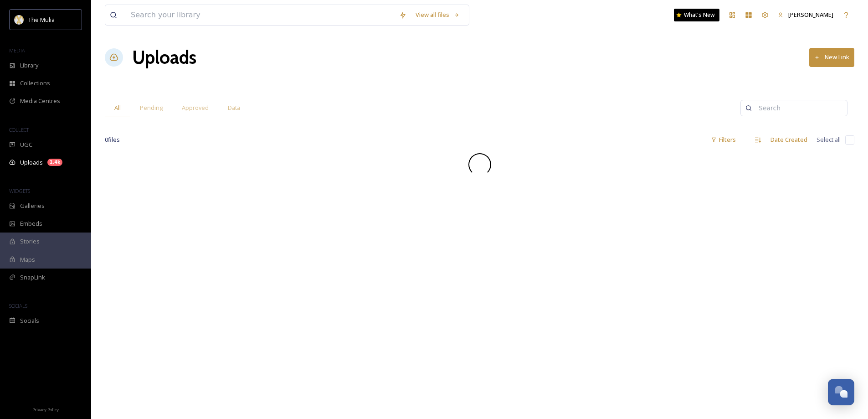  Describe the element at coordinates (19, 20) in the screenshot. I see `img: mulia_logo.png` at that location.